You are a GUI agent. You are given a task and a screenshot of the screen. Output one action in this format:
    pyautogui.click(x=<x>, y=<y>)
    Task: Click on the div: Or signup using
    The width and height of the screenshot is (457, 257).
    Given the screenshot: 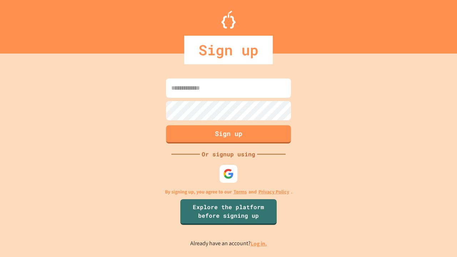 What is the action you would take?
    pyautogui.click(x=228, y=154)
    